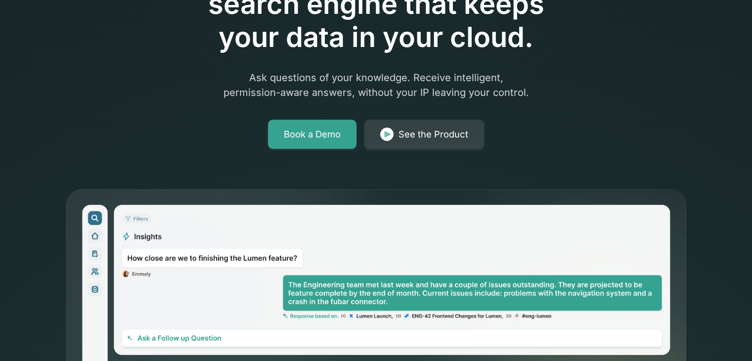 The height and width of the screenshot is (361, 752). What do you see at coordinates (312, 135) in the screenshot?
I see `a: Book a Demo` at bounding box center [312, 135].